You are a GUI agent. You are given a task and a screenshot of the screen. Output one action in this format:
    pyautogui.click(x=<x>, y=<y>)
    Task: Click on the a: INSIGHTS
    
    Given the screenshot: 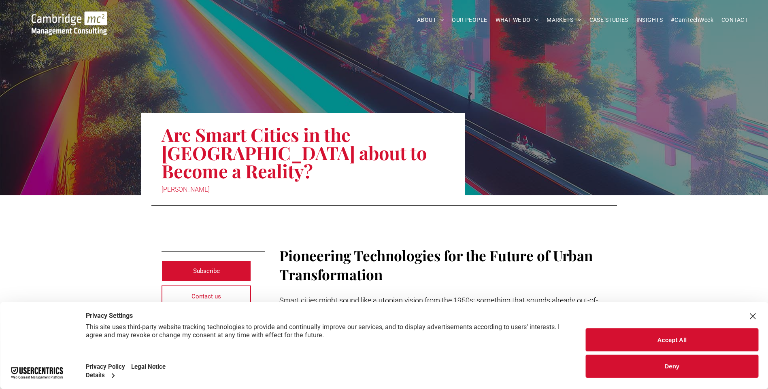 What is the action you would take?
    pyautogui.click(x=649, y=20)
    